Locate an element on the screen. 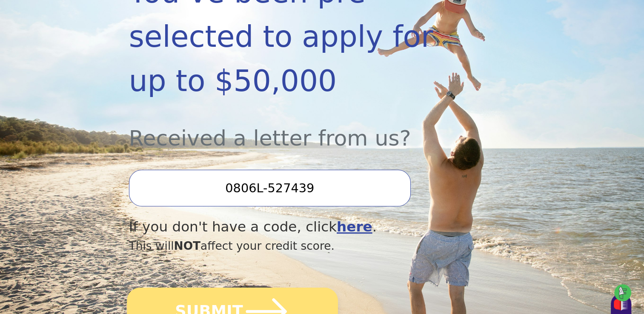  a: here is located at coordinates (354, 226).